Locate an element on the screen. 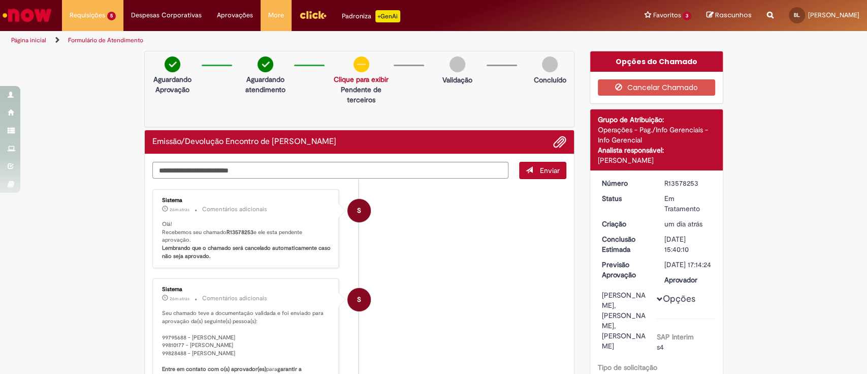  p: Pendente de terceiros is located at coordinates (361, 95).